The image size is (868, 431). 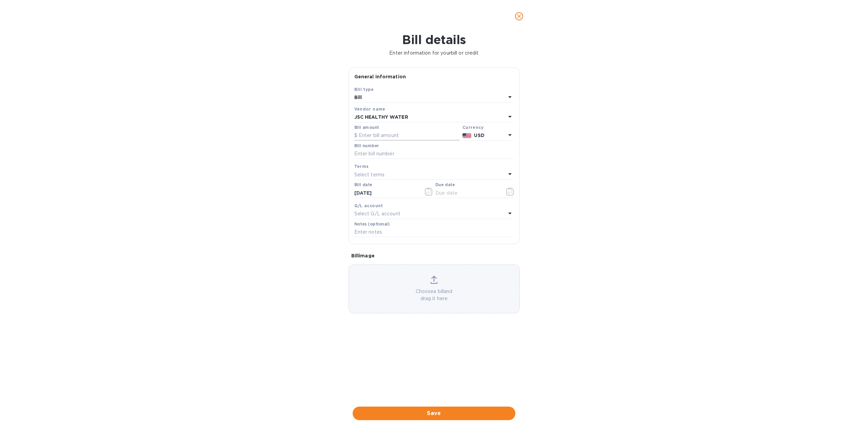 What do you see at coordinates (366, 127) in the screenshot?
I see `label: Bill amount` at bounding box center [366, 127].